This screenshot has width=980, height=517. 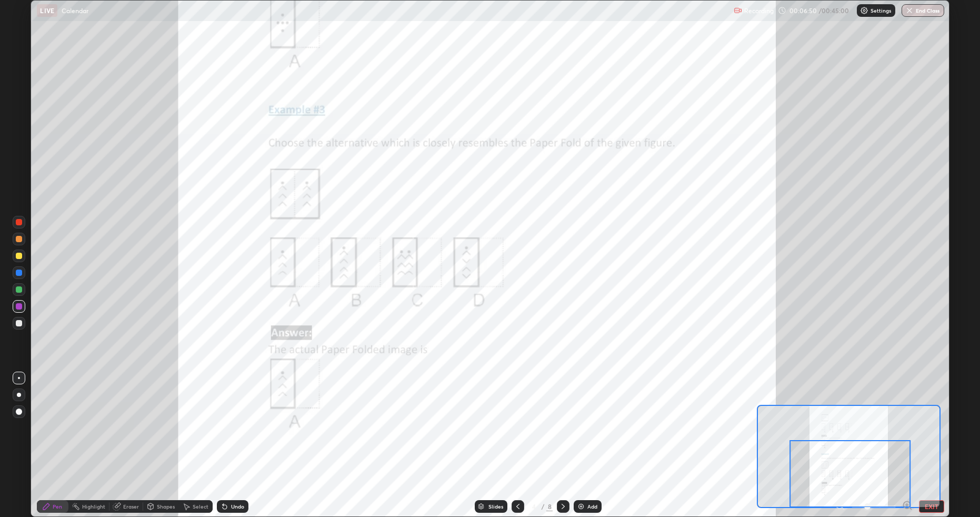 What do you see at coordinates (738, 10) in the screenshot?
I see `img: recording.375f2c34.svg` at bounding box center [738, 10].